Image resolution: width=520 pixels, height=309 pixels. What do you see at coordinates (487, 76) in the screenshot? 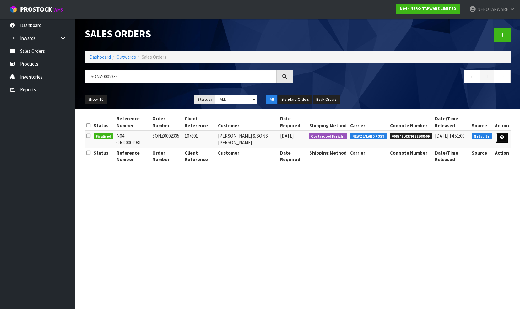
I see `a: 1` at bounding box center [487, 76].